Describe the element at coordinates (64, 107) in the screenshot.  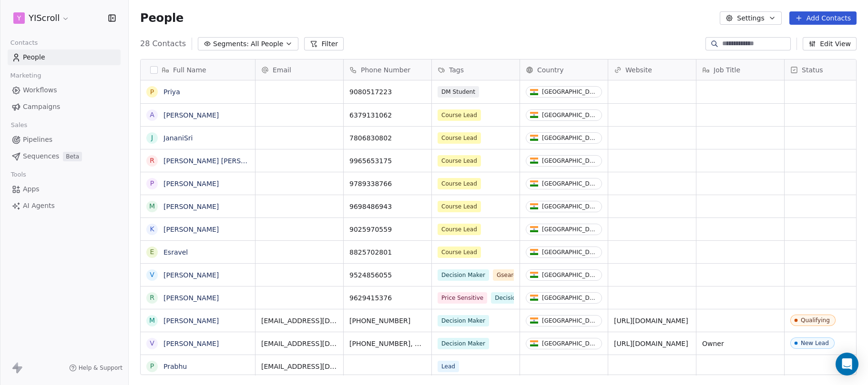
I see `a: Campaigns` at that location.